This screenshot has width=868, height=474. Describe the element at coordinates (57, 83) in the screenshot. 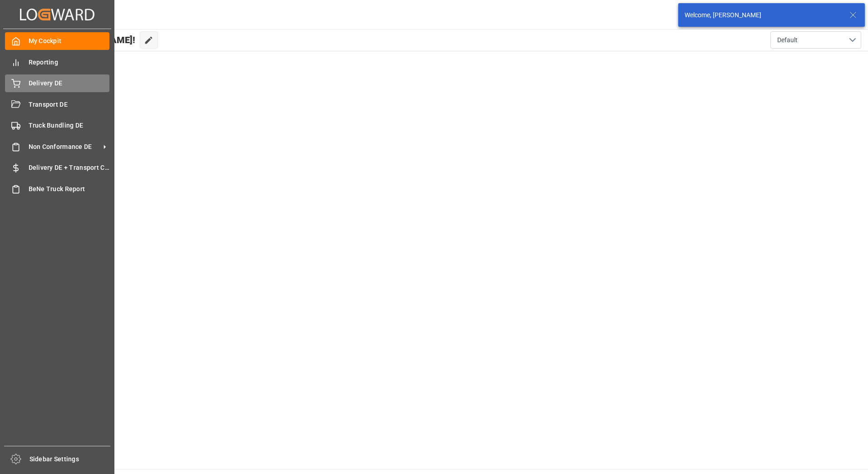

I see `a: Delivery DE` at that location.